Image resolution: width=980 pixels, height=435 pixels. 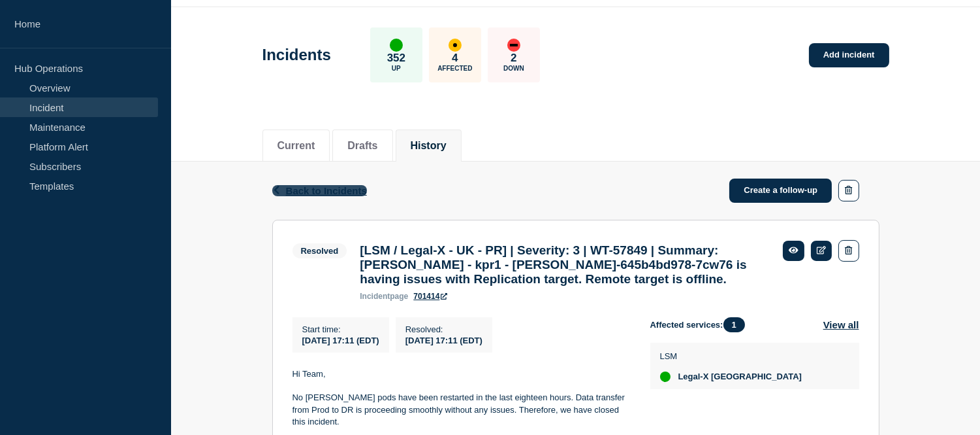 I want to click on a: 701414, so click(x=431, y=297).